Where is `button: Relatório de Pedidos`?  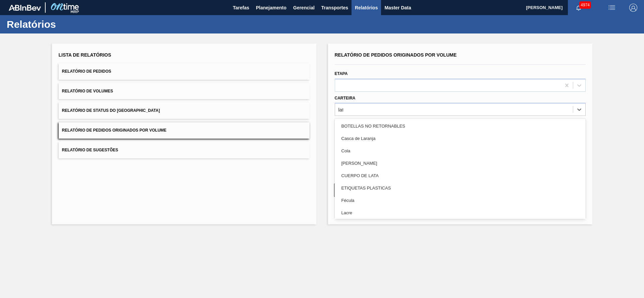
button: Relatório de Pedidos is located at coordinates (184, 71).